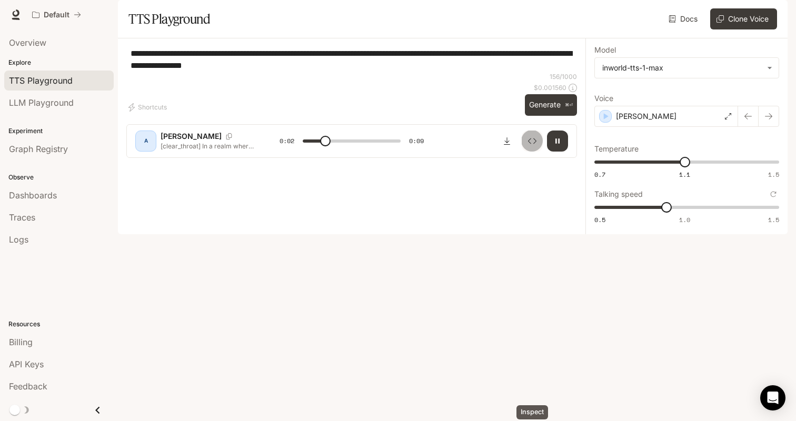  What do you see at coordinates (685, 174) in the screenshot?
I see `span: 1.1` at bounding box center [685, 174].